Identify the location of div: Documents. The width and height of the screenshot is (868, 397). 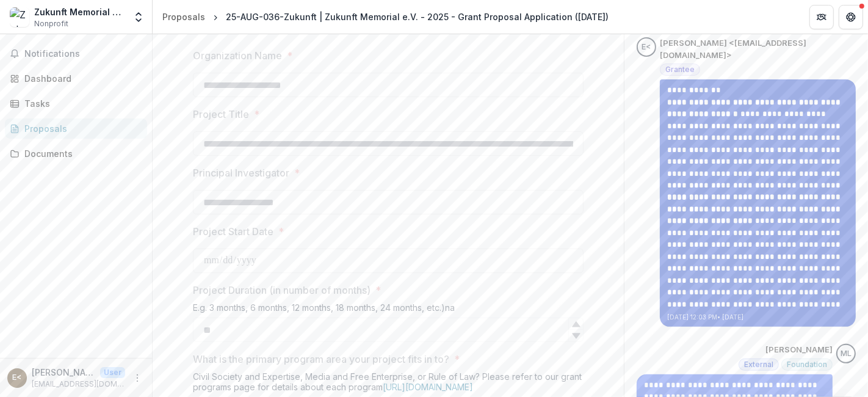
(81, 153).